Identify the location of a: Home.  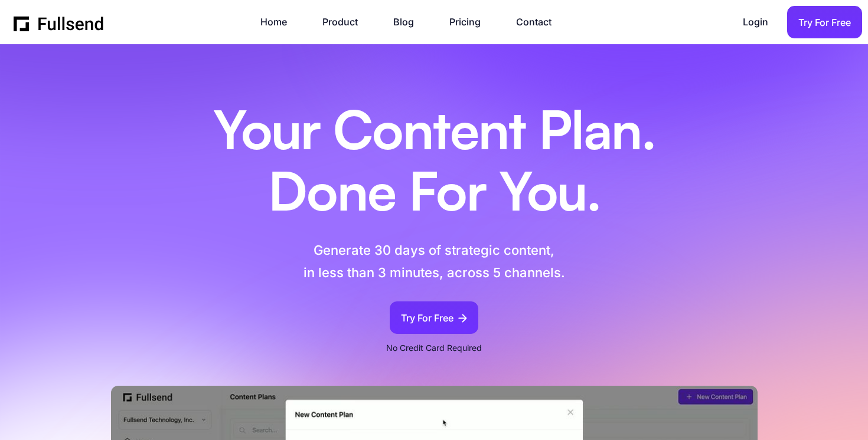
(279, 22).